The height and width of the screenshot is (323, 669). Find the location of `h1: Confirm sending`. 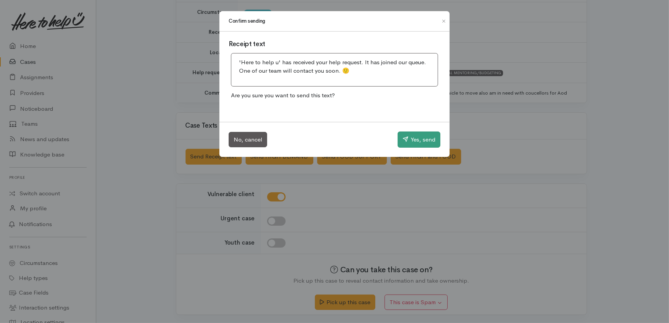

h1: Confirm sending is located at coordinates (247, 21).